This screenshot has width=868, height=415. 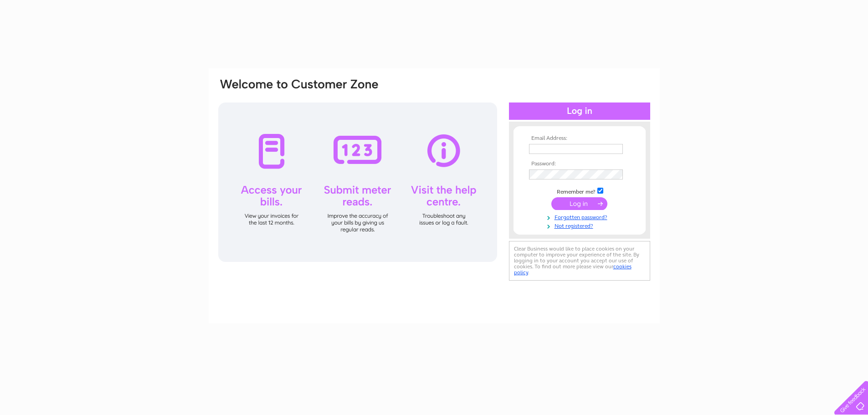 What do you see at coordinates (573, 269) in the screenshot?
I see `a: cookies policy` at bounding box center [573, 269].